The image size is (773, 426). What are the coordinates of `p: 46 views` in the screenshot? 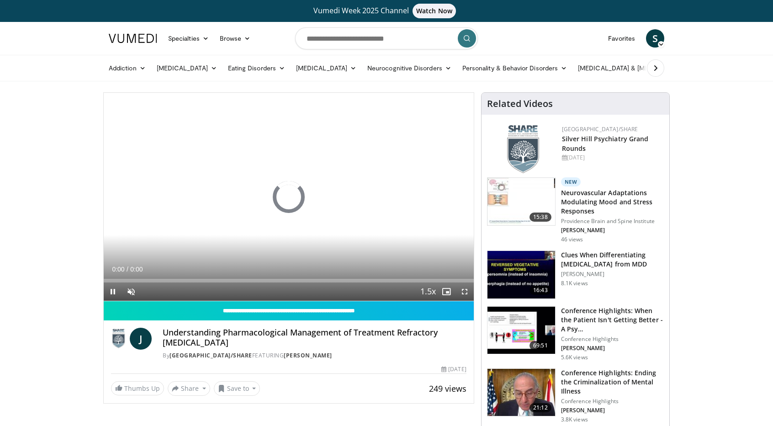 It's located at (572, 239).